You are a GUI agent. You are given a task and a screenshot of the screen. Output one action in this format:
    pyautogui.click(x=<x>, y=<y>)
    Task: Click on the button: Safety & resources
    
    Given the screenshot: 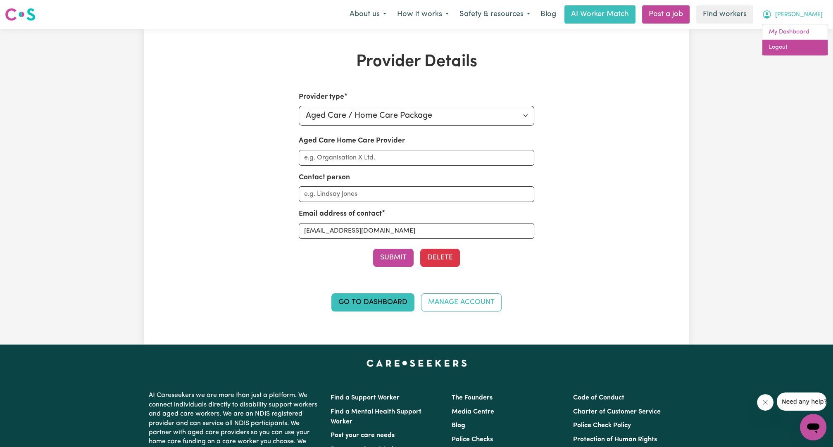 What is the action you would take?
    pyautogui.click(x=494, y=14)
    